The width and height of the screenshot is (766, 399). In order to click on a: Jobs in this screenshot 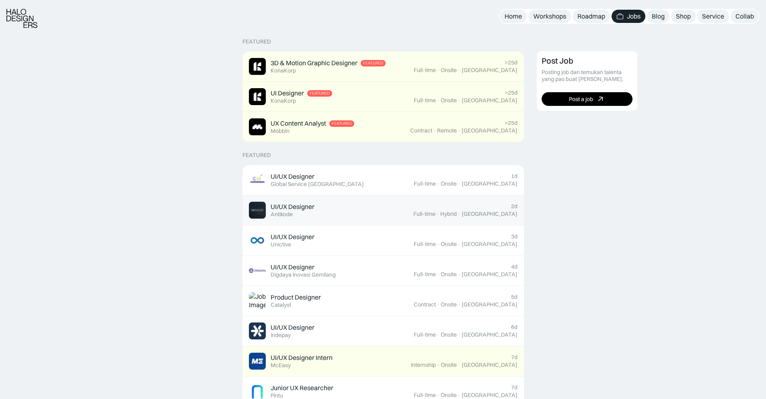, I will do `click(629, 16)`.